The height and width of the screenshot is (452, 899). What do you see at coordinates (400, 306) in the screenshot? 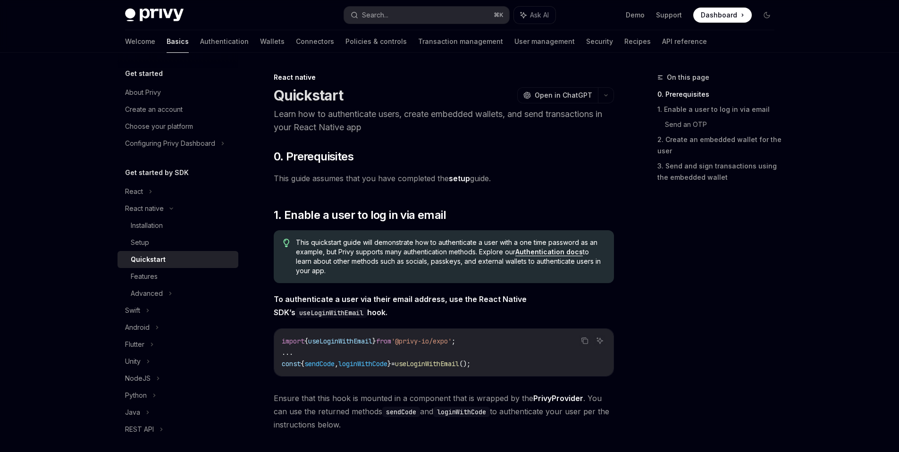
I see `strong: To authenticate a user via their email address, use the React Native SDK’s hook.` at bounding box center [400, 306].